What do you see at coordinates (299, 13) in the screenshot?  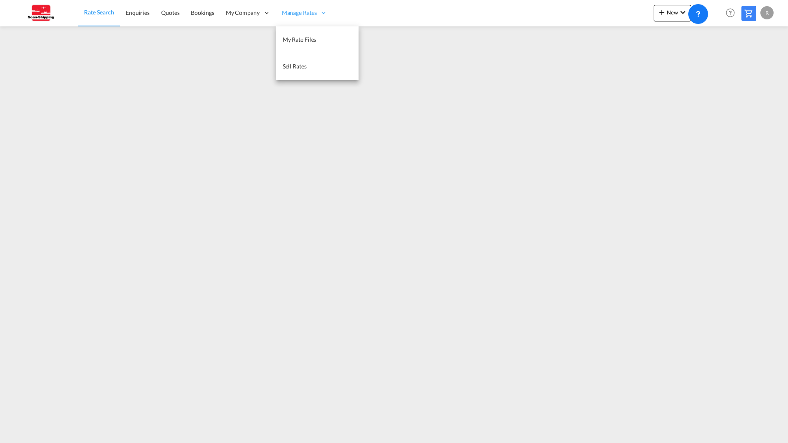 I see `span: Manage Rates` at bounding box center [299, 13].